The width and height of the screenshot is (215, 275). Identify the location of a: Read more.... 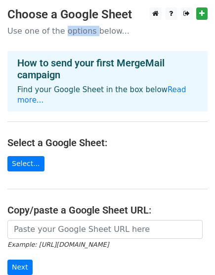
(102, 95).